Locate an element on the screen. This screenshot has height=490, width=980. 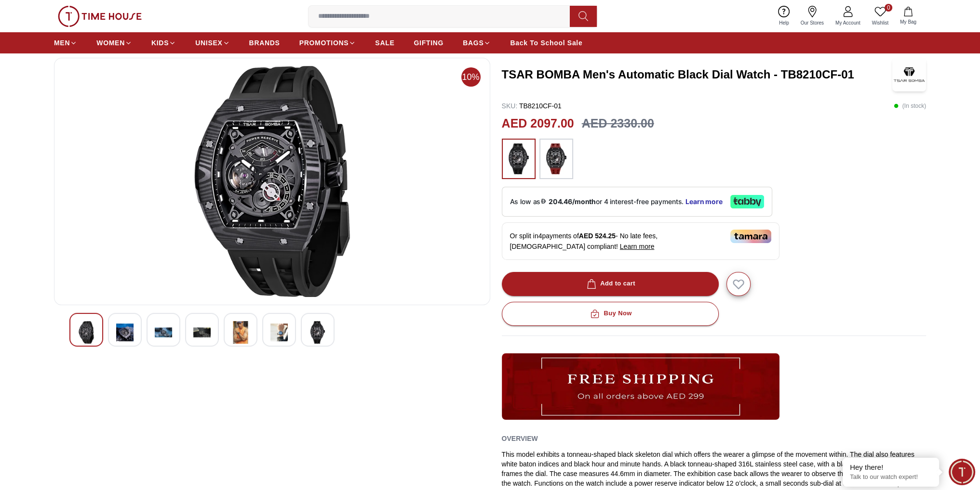
span: My Bag is located at coordinates (908, 22).